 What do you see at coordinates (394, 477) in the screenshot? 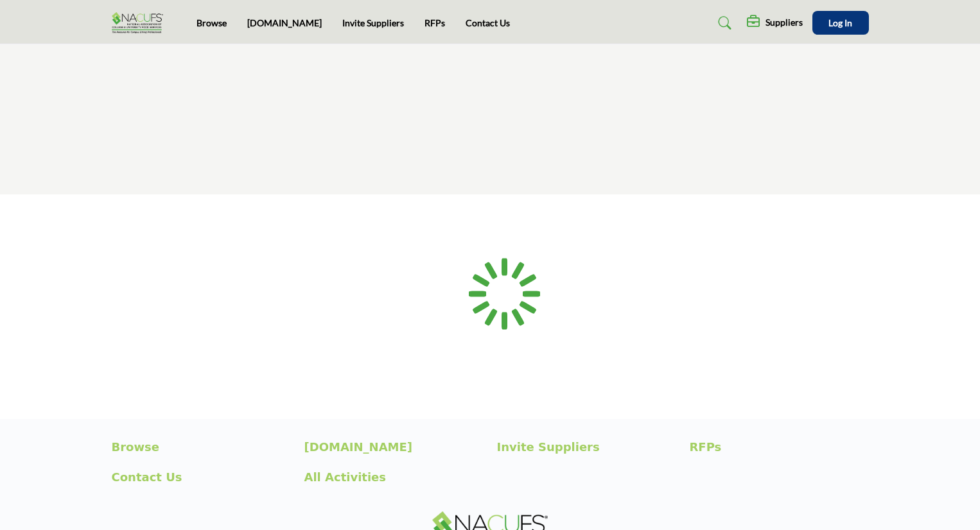
I see `a: All Activities` at bounding box center [394, 477].